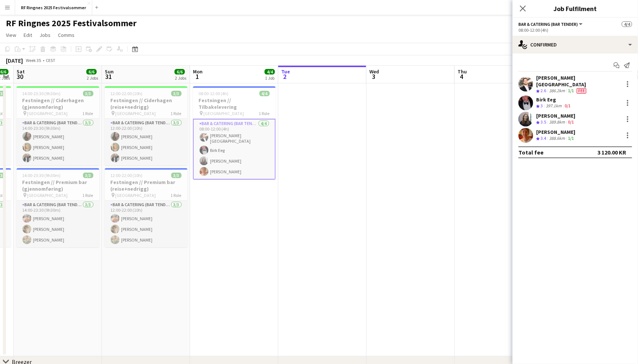  I want to click on h3: Festningen // Premium bar (reise+nedrigg), so click(146, 185).